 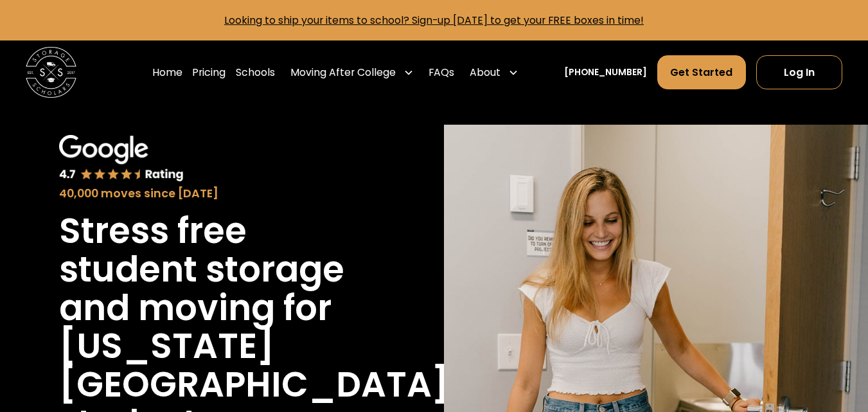 What do you see at coordinates (441, 72) in the screenshot?
I see `a: FAQs` at bounding box center [441, 72].